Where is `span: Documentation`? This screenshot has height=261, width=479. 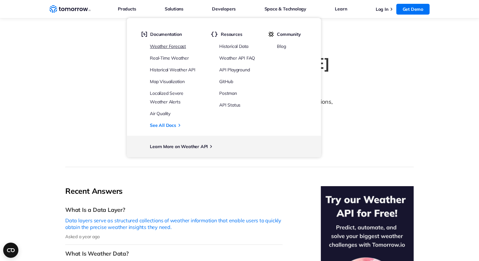 span: Documentation is located at coordinates (166, 34).